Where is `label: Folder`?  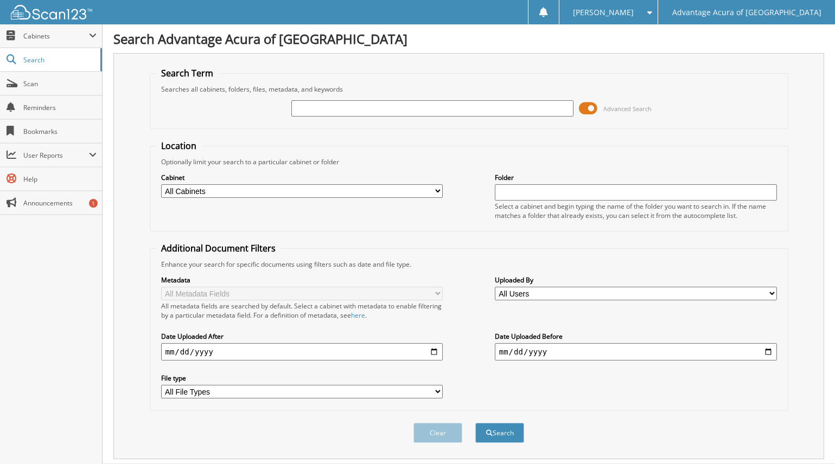 label: Folder is located at coordinates (636, 177).